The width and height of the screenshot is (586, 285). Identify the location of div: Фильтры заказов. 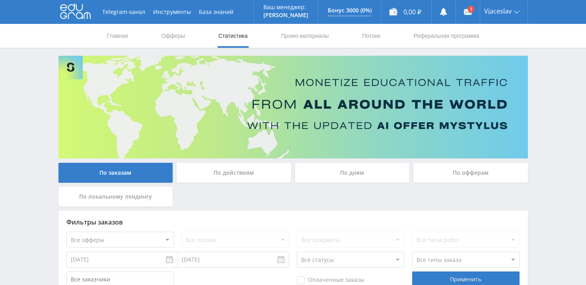
(293, 222).